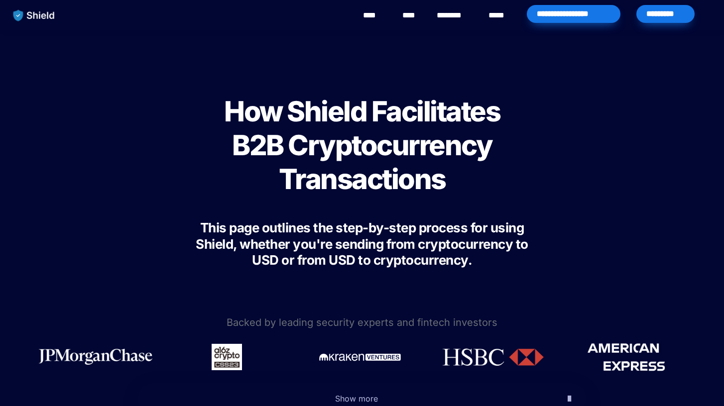  Describe the element at coordinates (34, 15) in the screenshot. I see `img: website logo` at that location.